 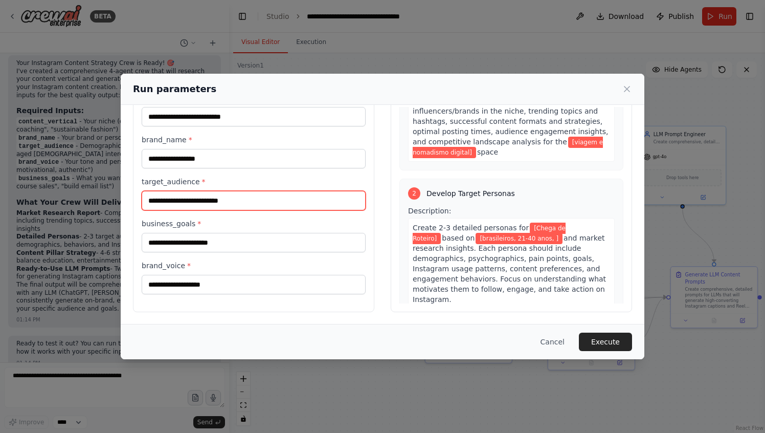 What do you see at coordinates (254, 224) in the screenshot?
I see `label: business_goals` at bounding box center [254, 224].